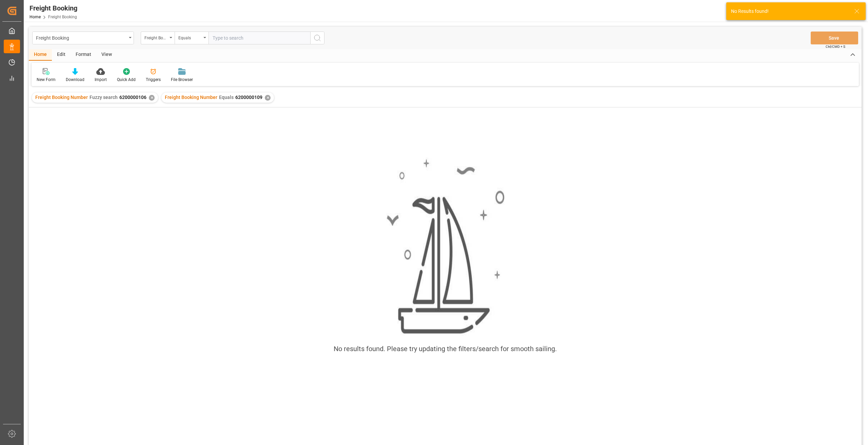 This screenshot has width=868, height=445. I want to click on div: View, so click(107, 55).